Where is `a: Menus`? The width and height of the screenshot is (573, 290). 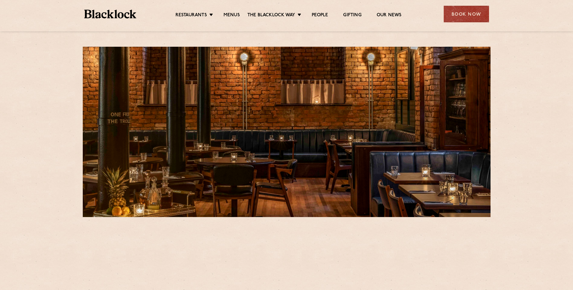
a: Menus is located at coordinates (232, 16).